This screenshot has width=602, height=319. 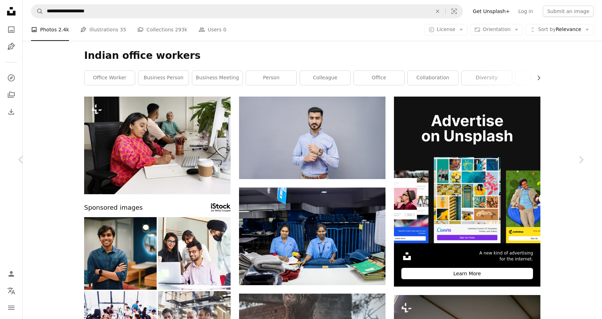 I want to click on span: Sponsored images, so click(x=113, y=207).